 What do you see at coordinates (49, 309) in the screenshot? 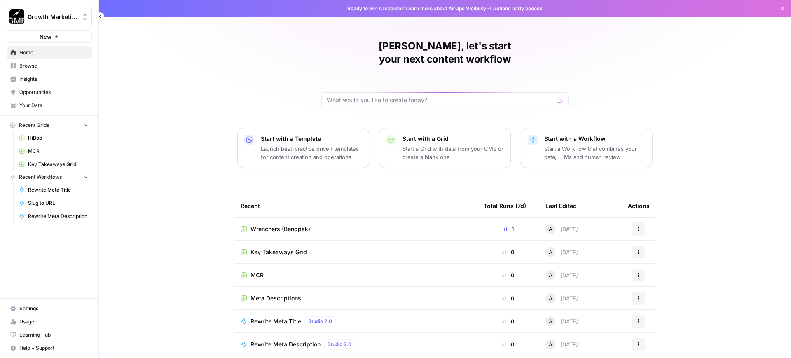
I see `a: Settings` at bounding box center [49, 309].